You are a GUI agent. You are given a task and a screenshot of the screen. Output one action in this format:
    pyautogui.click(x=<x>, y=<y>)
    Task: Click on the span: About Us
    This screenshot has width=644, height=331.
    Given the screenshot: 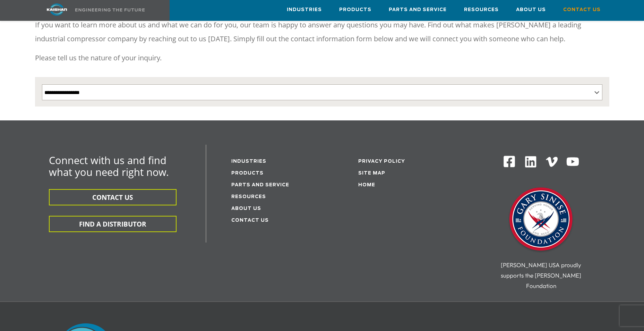 What is the action you would take?
    pyautogui.click(x=531, y=10)
    